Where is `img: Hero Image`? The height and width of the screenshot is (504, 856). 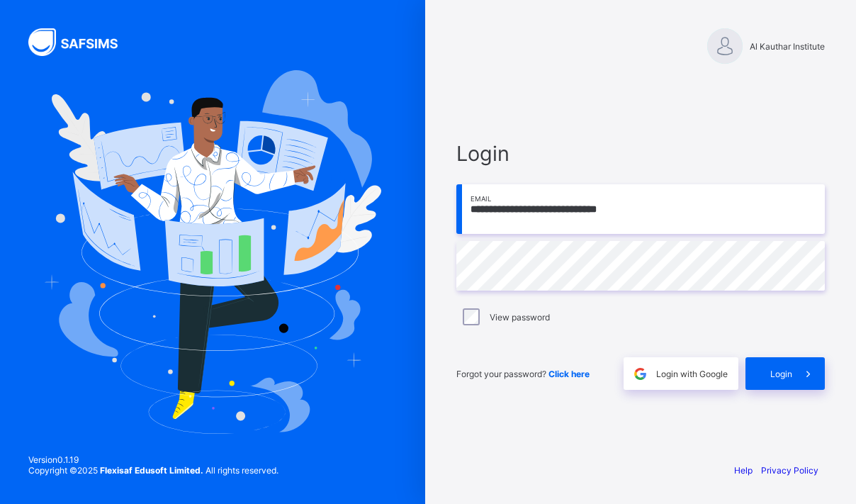 img: Hero Image is located at coordinates (213, 251).